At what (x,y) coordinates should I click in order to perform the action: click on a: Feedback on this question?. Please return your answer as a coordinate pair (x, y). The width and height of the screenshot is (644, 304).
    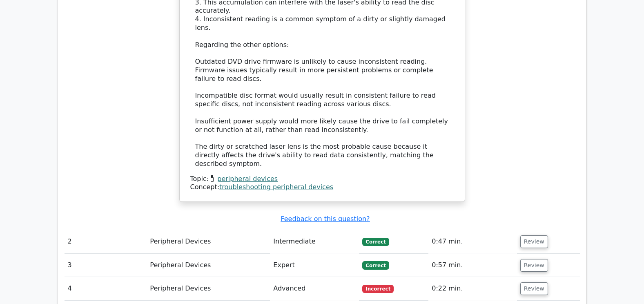
    Looking at the image, I should click on (325, 219).